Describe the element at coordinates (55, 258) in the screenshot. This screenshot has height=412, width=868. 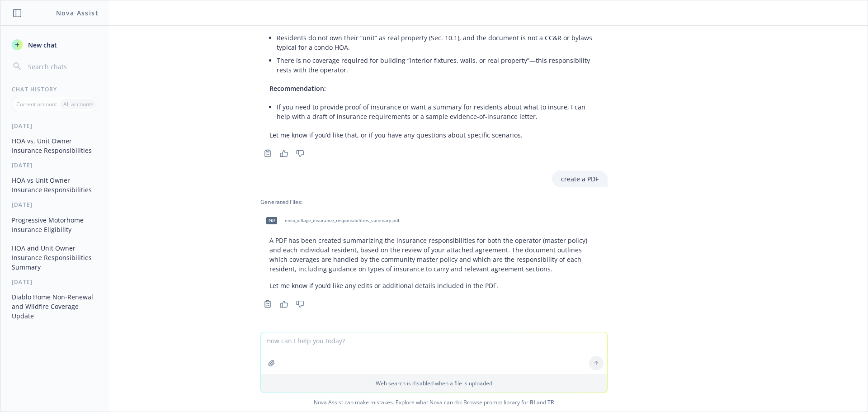
I see `button: HOA and Unit Owner Insurance Responsibilities Summary` at that location.